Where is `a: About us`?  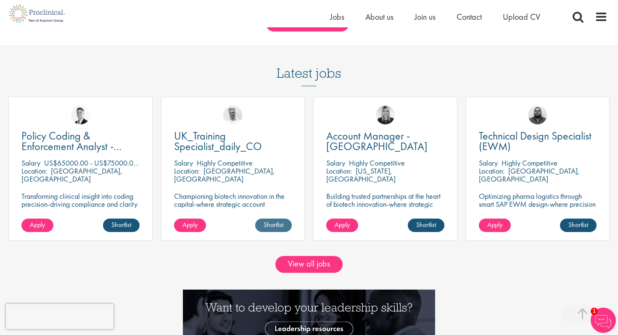
a: About us is located at coordinates (379, 17).